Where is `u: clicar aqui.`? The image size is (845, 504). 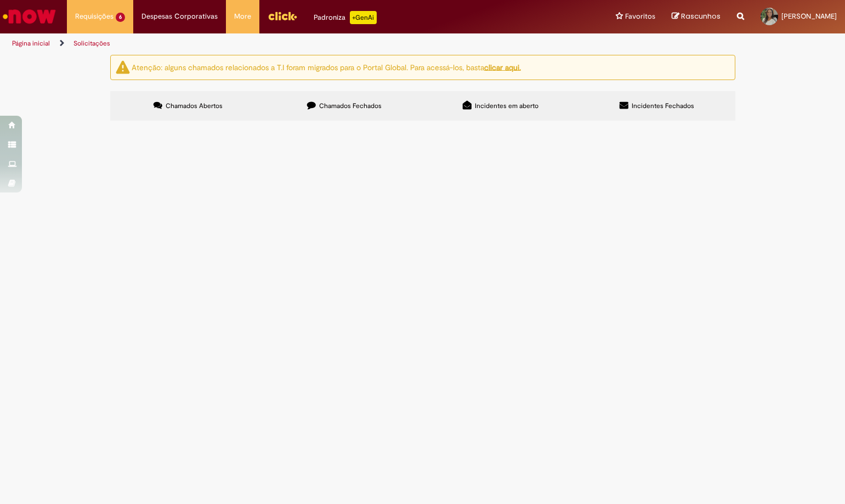 u: clicar aqui. is located at coordinates (503, 67).